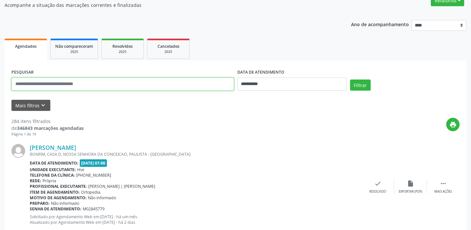  What do you see at coordinates (453, 124) in the screenshot?
I see `i: print` at bounding box center [453, 124].